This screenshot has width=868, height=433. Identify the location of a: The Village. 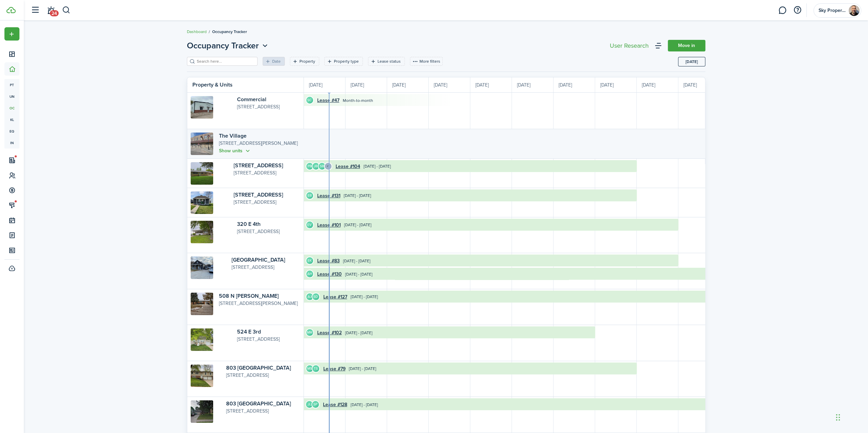
(232, 136).